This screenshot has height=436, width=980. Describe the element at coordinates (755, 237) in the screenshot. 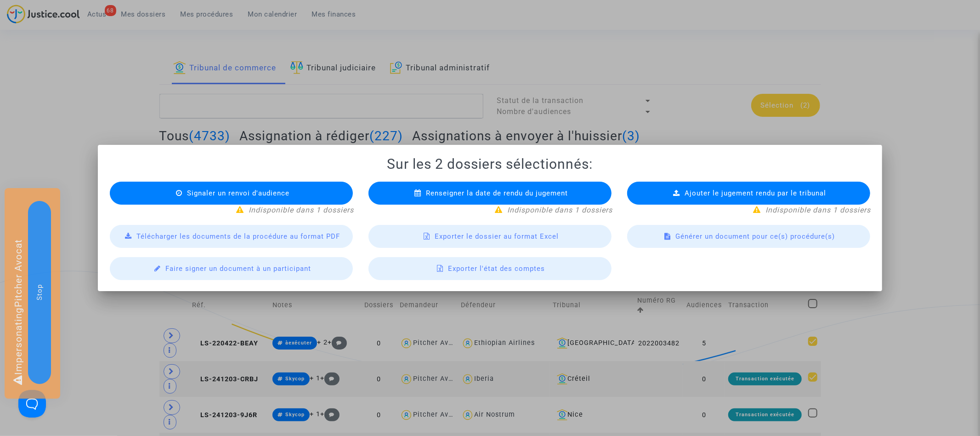

I see `span: Générer un document pour ce(s) procédure(s)` at that location.